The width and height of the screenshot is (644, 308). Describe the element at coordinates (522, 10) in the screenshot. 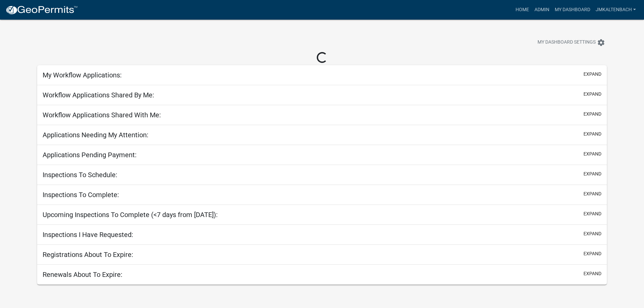

I see `a: Home` at that location.